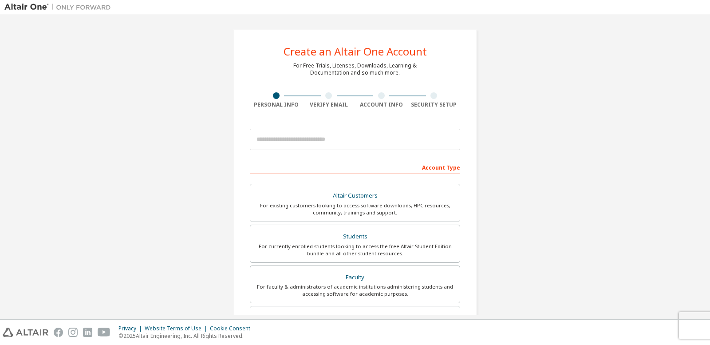 This screenshot has height=345, width=710. Describe the element at coordinates (104, 332) in the screenshot. I see `img: youtube.svg` at that location.